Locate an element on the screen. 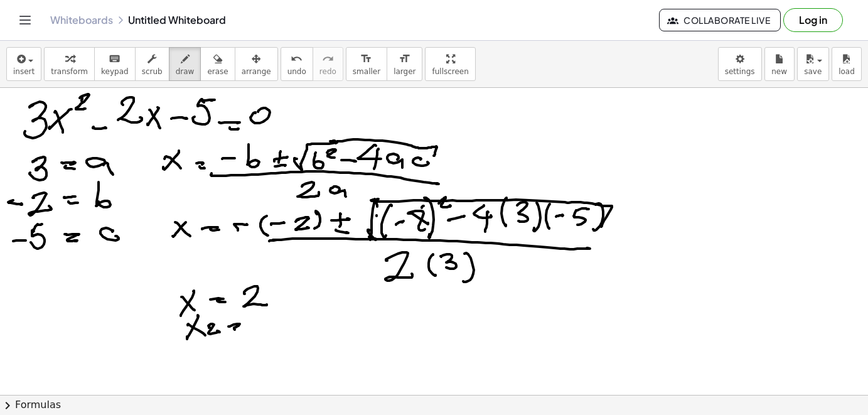  button: keyboardkeypad is located at coordinates (115, 64).